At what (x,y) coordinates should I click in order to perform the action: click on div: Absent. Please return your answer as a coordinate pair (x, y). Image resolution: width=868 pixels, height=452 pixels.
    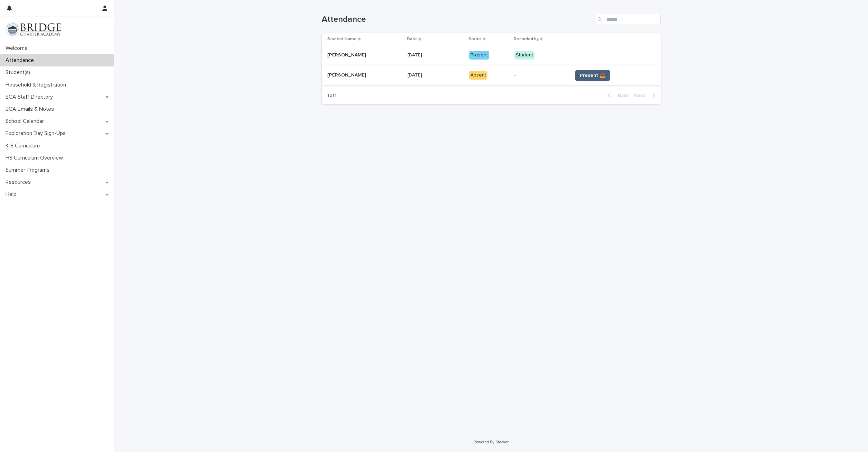
    Looking at the image, I should click on (478, 75).